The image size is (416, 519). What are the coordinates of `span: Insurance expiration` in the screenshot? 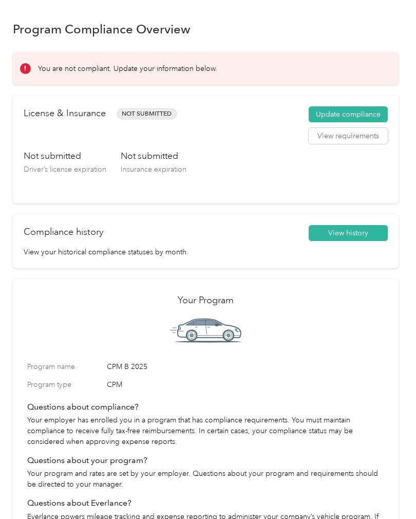 It's located at (154, 169).